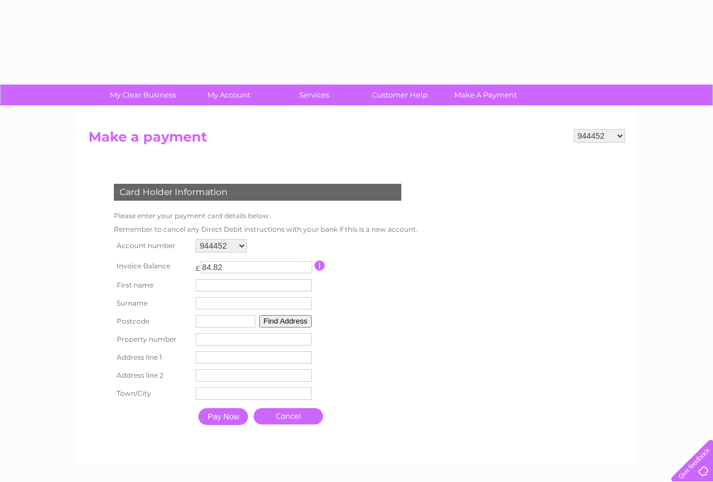  Describe the element at coordinates (152, 246) in the screenshot. I see `th: Account number` at that location.